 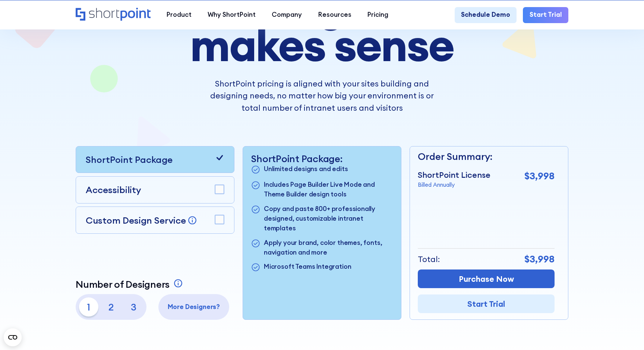 I want to click on div: Product, so click(x=179, y=15).